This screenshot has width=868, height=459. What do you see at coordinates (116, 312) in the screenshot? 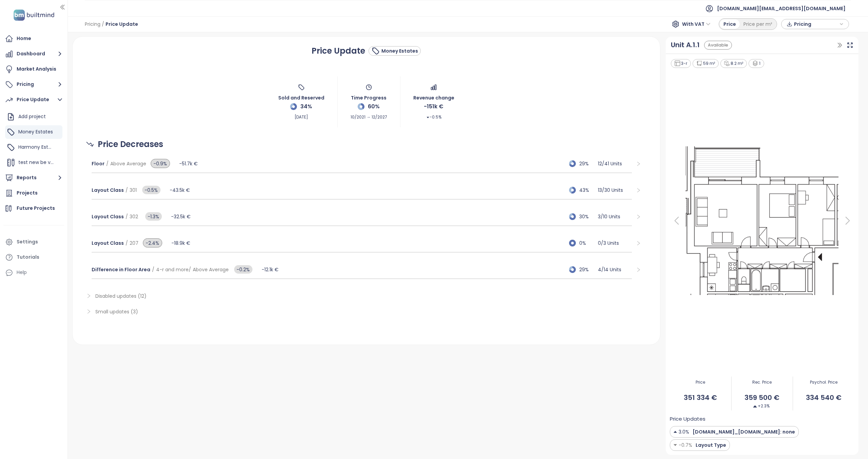
I see `span: Small updates (3)` at bounding box center [116, 312].